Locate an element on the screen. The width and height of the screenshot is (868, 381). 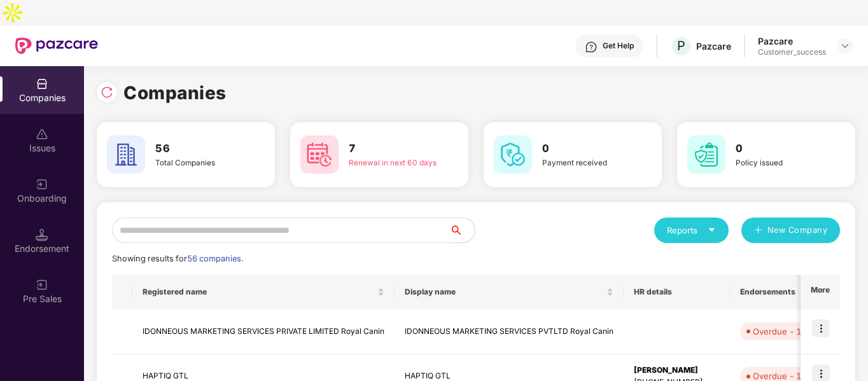
div: Customer_success is located at coordinates (791, 52).